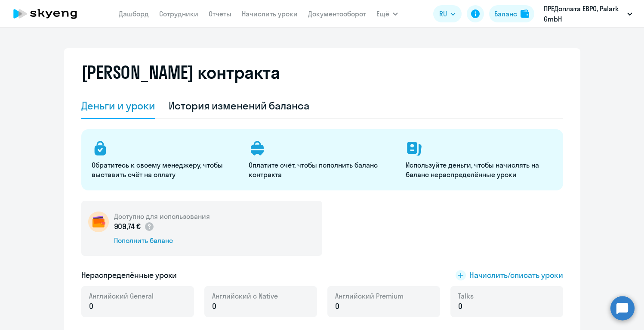  Describe the element at coordinates (337, 14) in the screenshot. I see `a: Документооборот` at that location.